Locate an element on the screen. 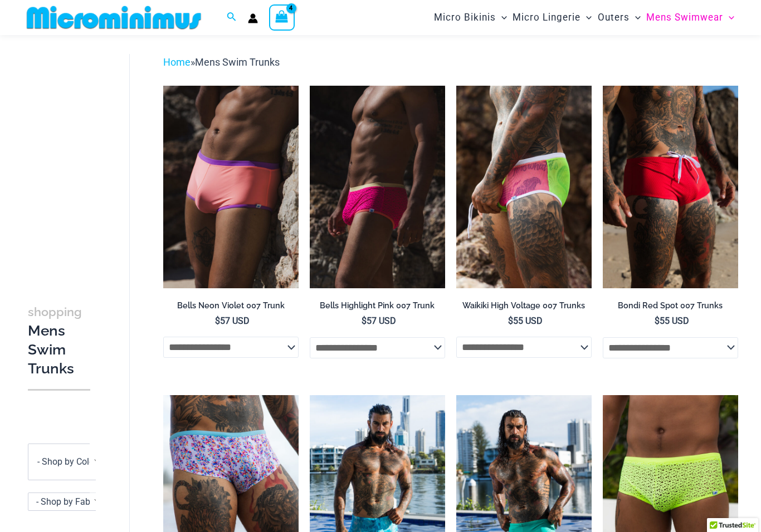 The image size is (761, 532). a: View Shopping Cart, 4 items is located at coordinates (282, 18).